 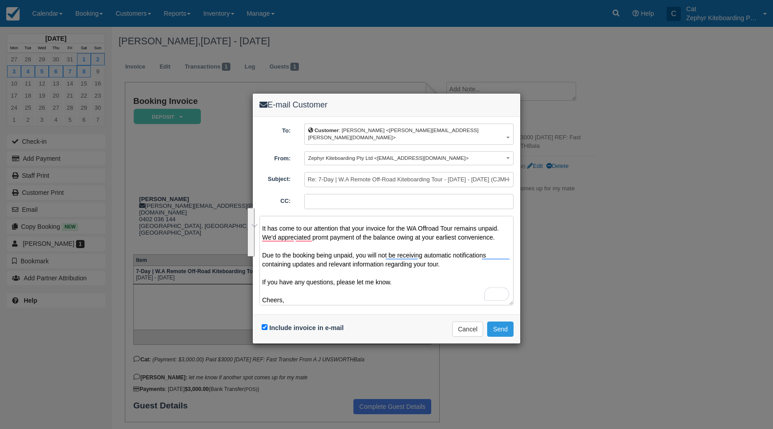 I want to click on h4: E-mail Customer, so click(x=387, y=105).